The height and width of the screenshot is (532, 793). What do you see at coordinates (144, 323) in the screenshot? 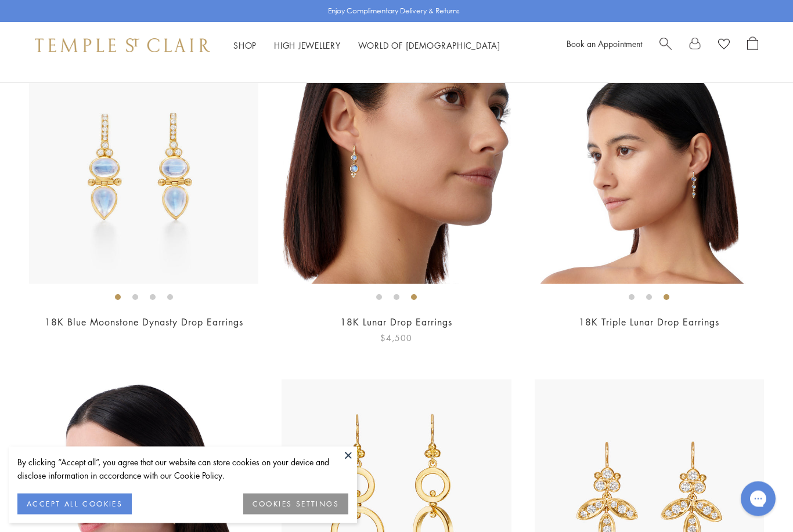
I see `a: 18K Blue Moonstone Dynasty Drop Earrings` at bounding box center [144, 323].